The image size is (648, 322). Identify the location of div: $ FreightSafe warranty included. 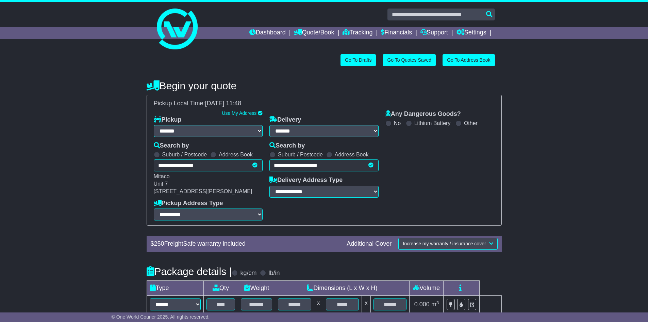
(245, 244).